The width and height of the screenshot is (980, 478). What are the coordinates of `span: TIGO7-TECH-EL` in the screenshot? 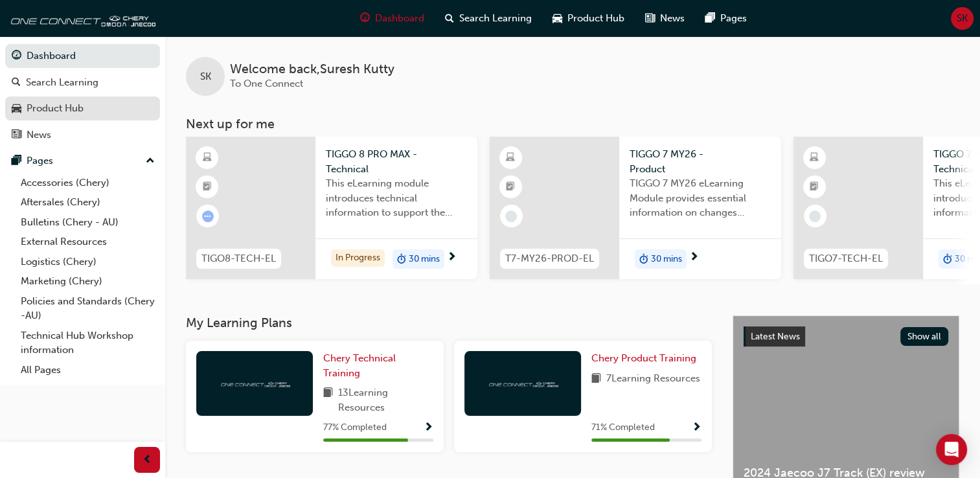 It's located at (846, 259).